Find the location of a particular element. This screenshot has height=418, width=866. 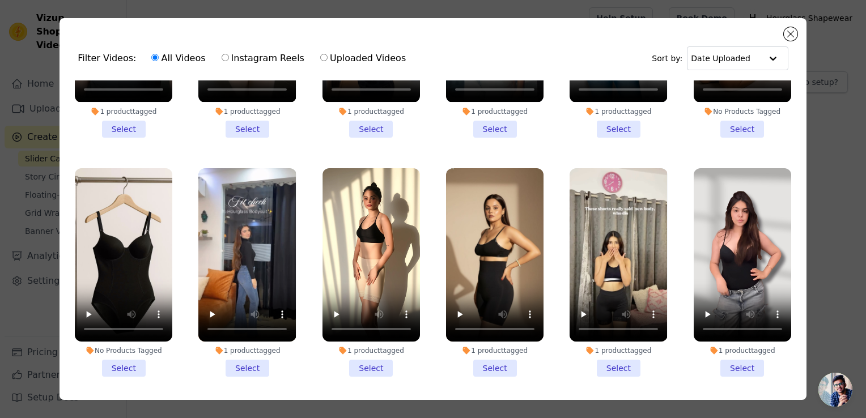

button: Close modal is located at coordinates (791, 34).